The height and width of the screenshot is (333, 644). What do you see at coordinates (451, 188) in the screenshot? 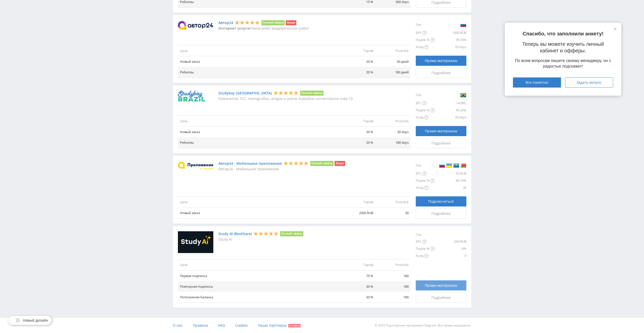
I see `div: 30` at bounding box center [451, 188].